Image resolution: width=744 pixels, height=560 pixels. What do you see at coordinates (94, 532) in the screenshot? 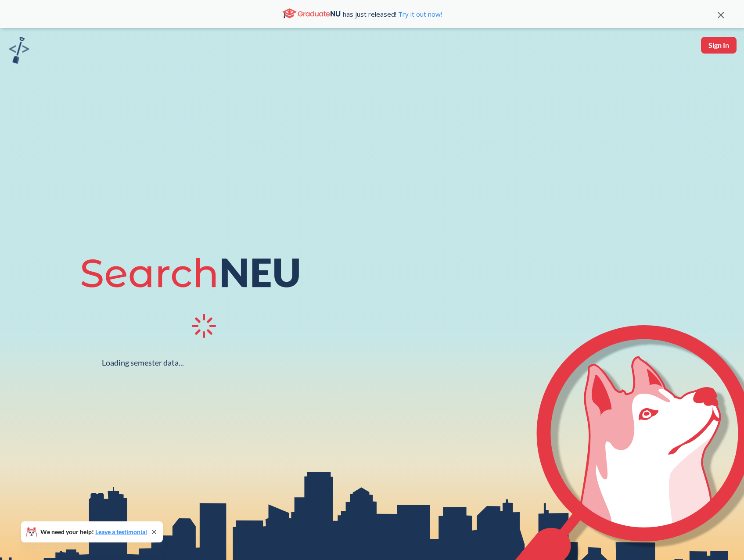
I see `span: We need your help!` at bounding box center [94, 532].